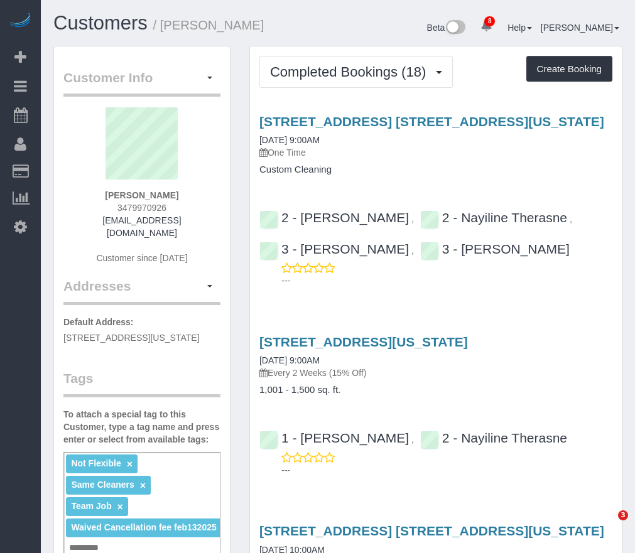 The image size is (635, 553). What do you see at coordinates (447, 28) in the screenshot?
I see `a: Beta` at bounding box center [447, 28].